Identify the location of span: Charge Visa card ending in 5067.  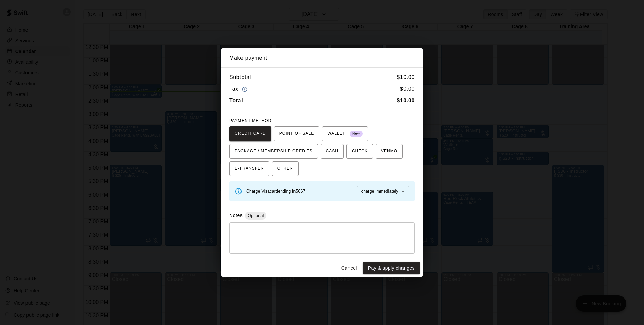
(276, 191).